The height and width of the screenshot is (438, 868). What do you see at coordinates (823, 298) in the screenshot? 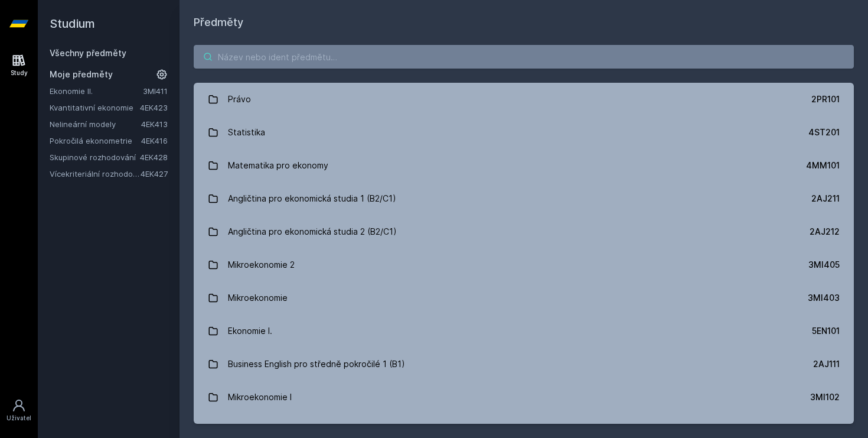
I see `div: 3MI403` at bounding box center [823, 298].